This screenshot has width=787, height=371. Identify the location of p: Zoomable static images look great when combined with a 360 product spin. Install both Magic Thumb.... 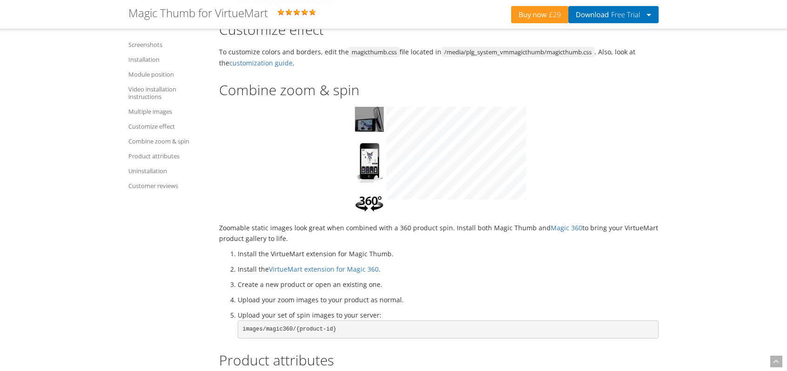
(438, 233).